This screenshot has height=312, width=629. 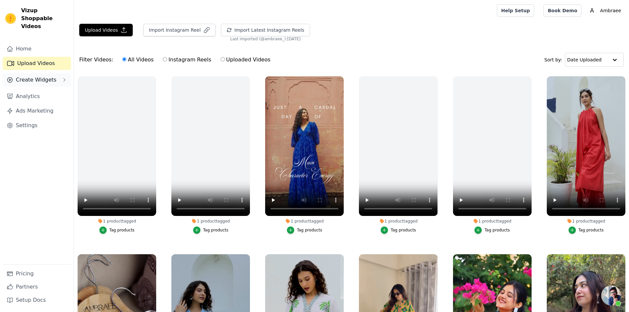 What do you see at coordinates (222, 59) in the screenshot?
I see `input: Uploaded Videos` at bounding box center [222, 59].